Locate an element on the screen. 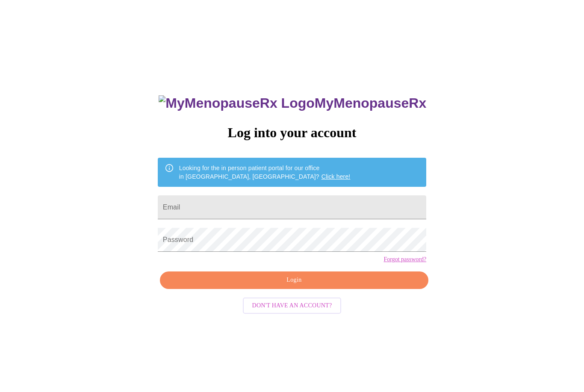 This screenshot has height=392, width=584. button: Don't have an account? is located at coordinates (292, 306).